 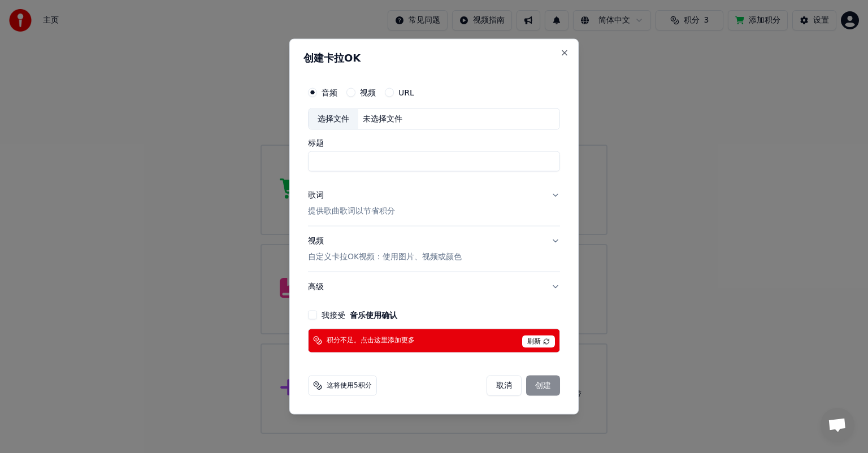 I want to click on span: 刷新, so click(x=539, y=341).